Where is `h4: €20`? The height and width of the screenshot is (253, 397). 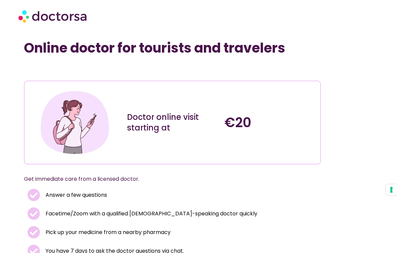 h4: €20 is located at coordinates (269, 122).